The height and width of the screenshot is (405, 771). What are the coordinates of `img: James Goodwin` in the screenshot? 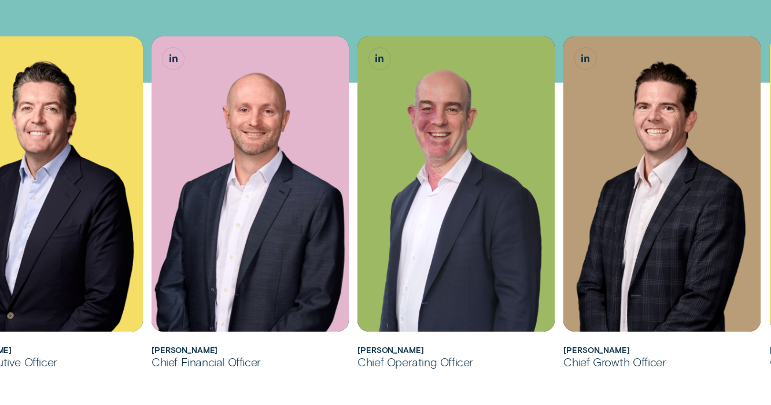 It's located at (661, 184).